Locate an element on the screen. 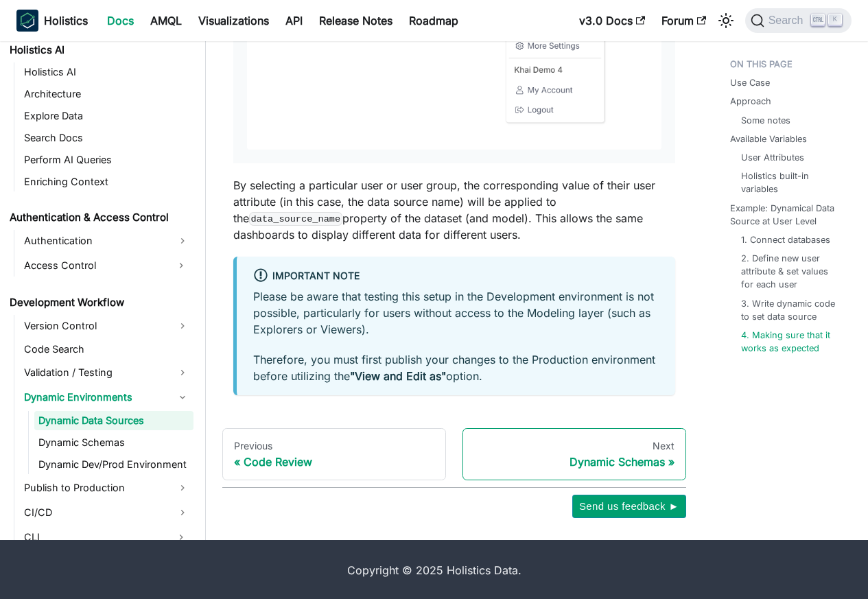 The height and width of the screenshot is (599, 868). a: Dynamic Dev/Prod Environment is located at coordinates (114, 465).